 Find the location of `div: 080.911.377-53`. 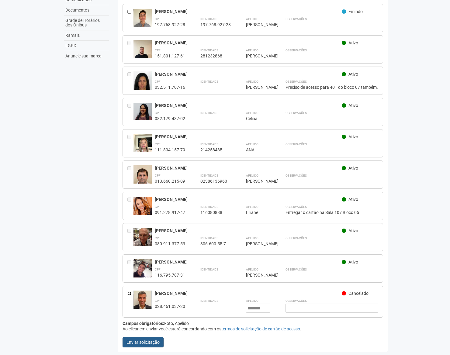

div: 080.911.377-53 is located at coordinates (170, 244).